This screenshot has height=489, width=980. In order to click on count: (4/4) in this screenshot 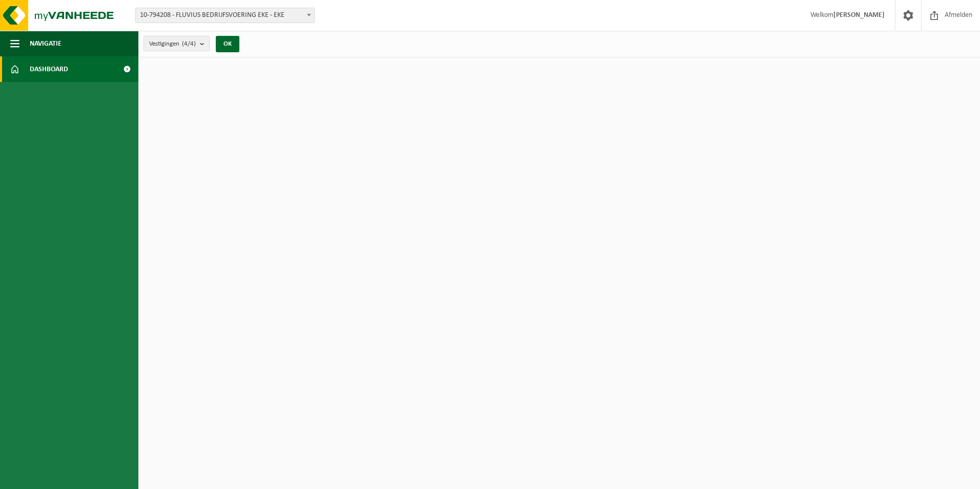, I will do `click(189, 43)`.